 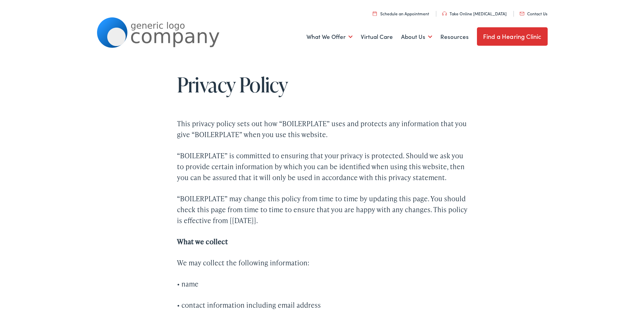 I want to click on a: What We Offer, so click(x=330, y=37).